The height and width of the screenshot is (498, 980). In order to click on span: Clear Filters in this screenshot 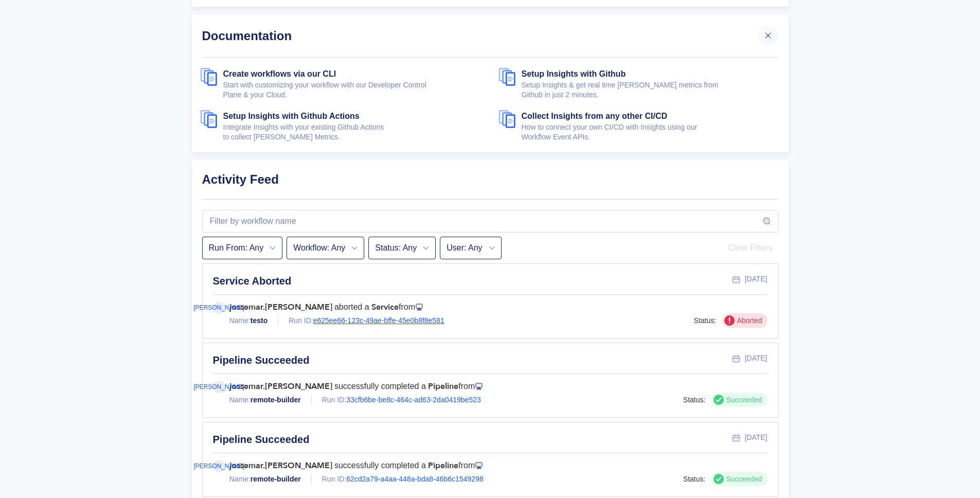, I will do `click(751, 248)`.